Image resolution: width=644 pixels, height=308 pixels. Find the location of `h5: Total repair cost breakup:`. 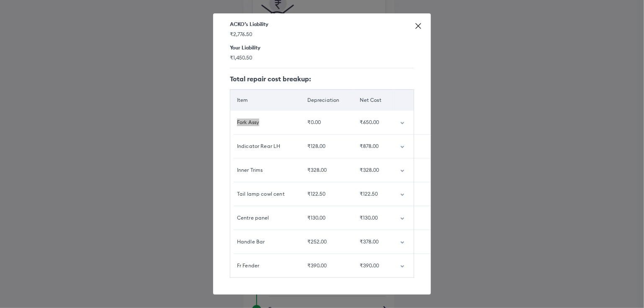

h5: Total repair cost breakup: is located at coordinates (322, 78).